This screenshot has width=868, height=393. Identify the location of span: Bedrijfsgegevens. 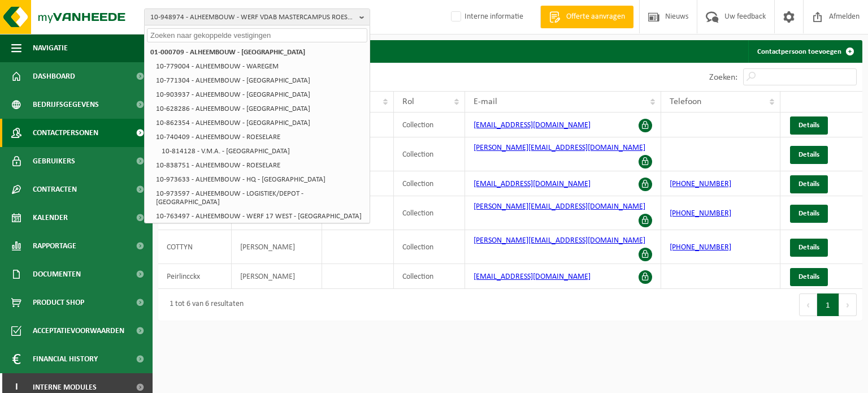
(65, 105).